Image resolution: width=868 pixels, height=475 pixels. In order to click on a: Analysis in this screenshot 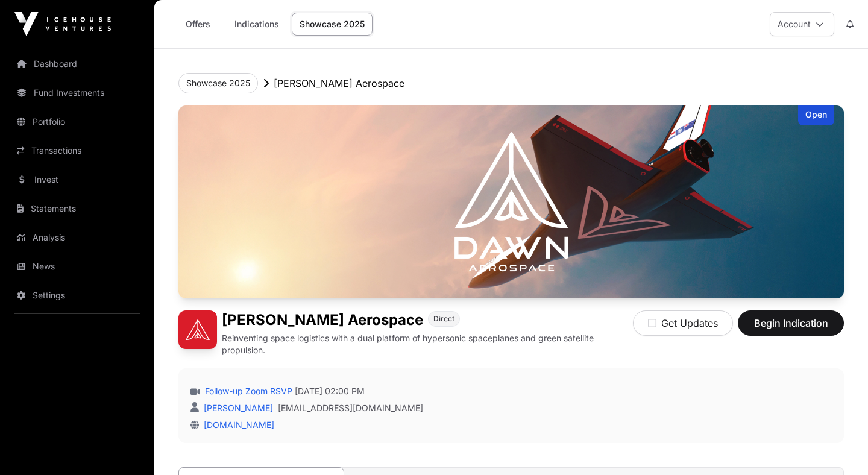, I will do `click(77, 238)`.